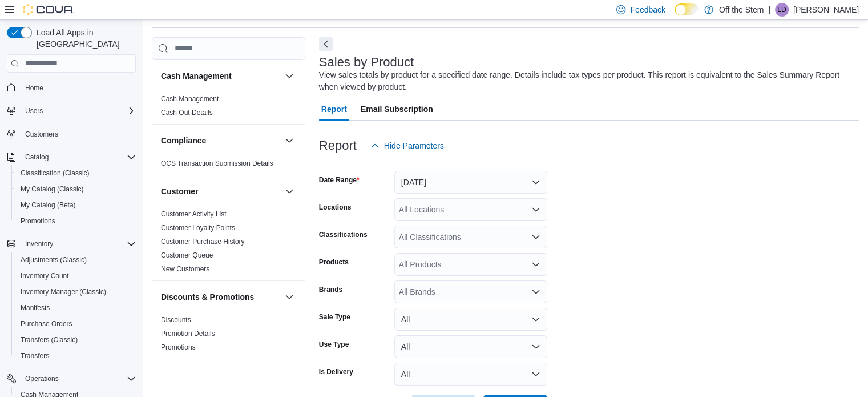 Image resolution: width=868 pixels, height=397 pixels. Describe the element at coordinates (782, 10) in the screenshot. I see `div: Luc Dinnissen` at that location.